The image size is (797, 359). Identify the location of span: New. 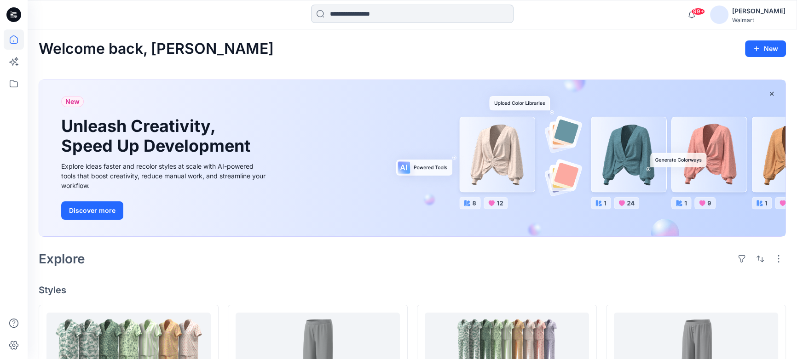
(72, 102).